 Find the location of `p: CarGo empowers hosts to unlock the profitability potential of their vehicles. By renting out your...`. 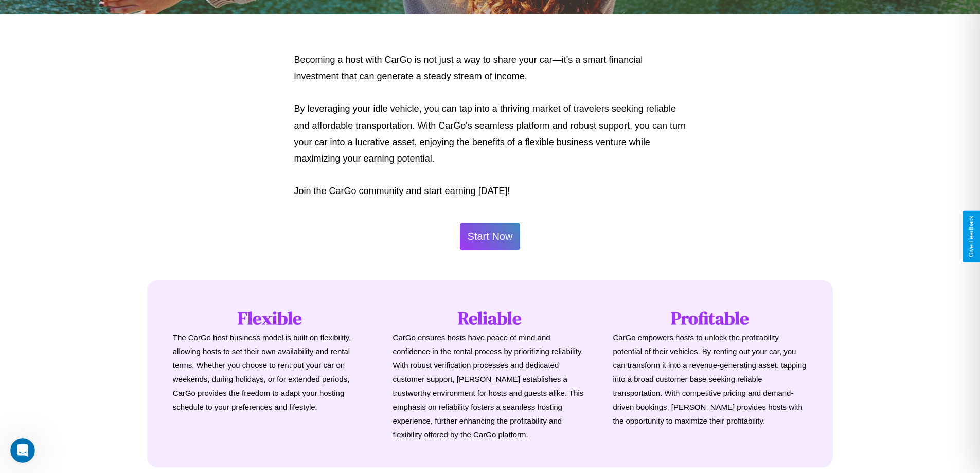

p: CarGo empowers hosts to unlock the profitability potential of their vehicles. By renting out your... is located at coordinates (710, 379).